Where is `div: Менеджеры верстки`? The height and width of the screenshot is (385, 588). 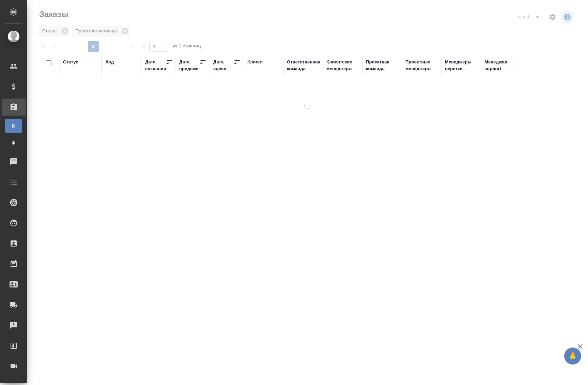 div: Менеджеры верстки is located at coordinates (461, 65).